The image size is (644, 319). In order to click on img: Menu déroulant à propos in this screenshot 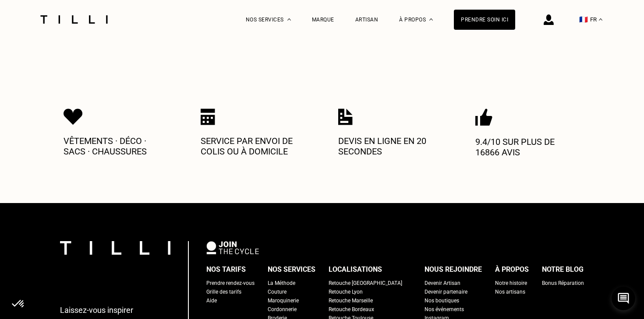, I will do `click(431, 19)`.